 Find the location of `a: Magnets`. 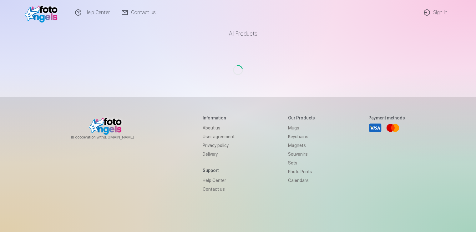

a: Magnets is located at coordinates (302, 145).